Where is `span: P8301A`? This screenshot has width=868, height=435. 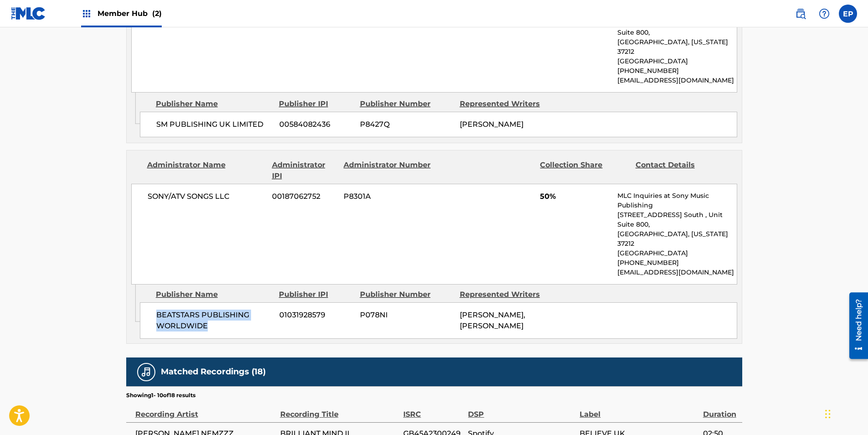 span: P8301A is located at coordinates (388, 196).